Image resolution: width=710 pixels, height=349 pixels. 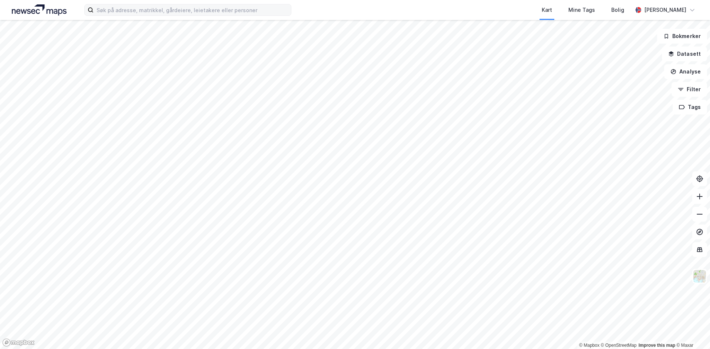 I want to click on img: logo.a4113a55bc3d86da70a041830d287a7e.svg, so click(x=39, y=10).